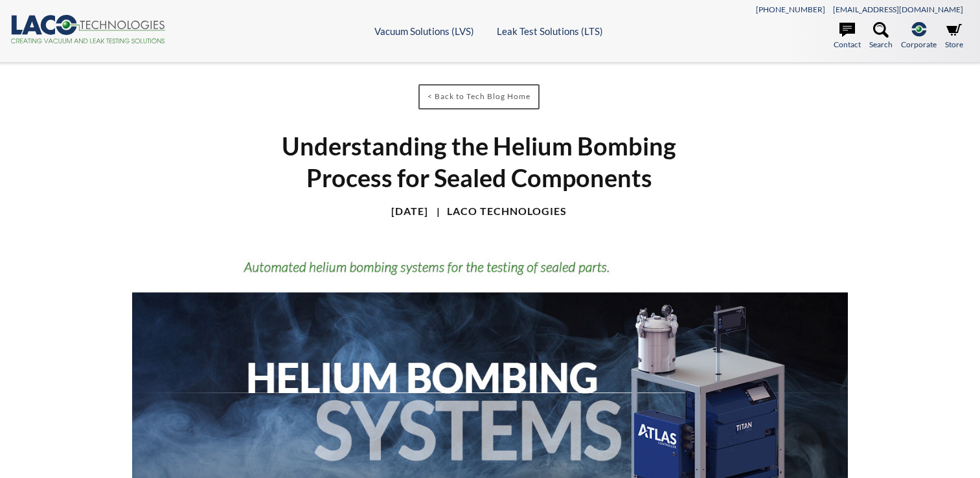 This screenshot has width=980, height=478. What do you see at coordinates (954, 36) in the screenshot?
I see `a: Store` at bounding box center [954, 36].